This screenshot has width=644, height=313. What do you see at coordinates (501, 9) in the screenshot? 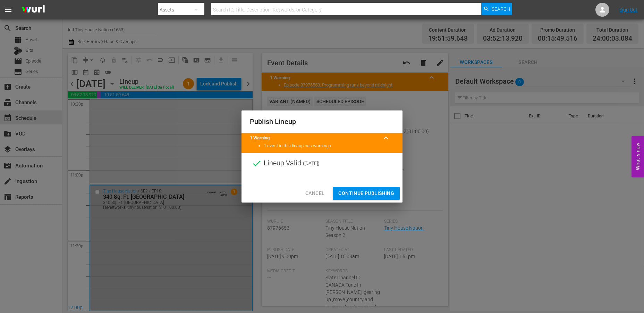
I see `span: Search` at bounding box center [501, 9].